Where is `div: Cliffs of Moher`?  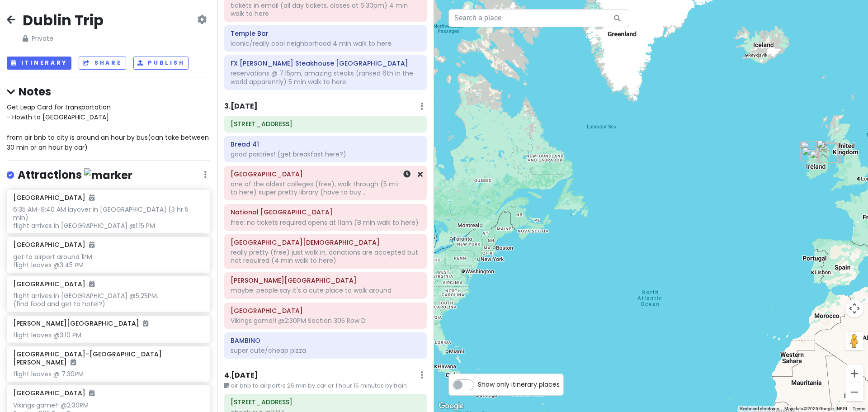
div: Cliffs of Moher is located at coordinates (812, 156).